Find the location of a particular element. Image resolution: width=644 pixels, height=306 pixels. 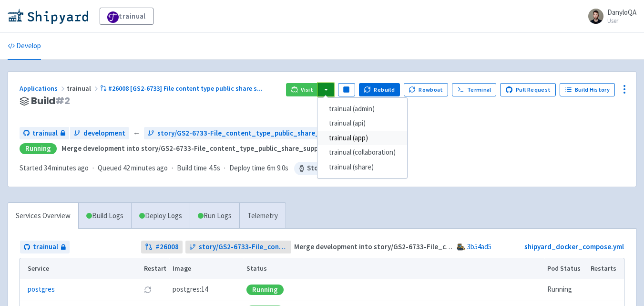

span: Build is located at coordinates (51, 100).